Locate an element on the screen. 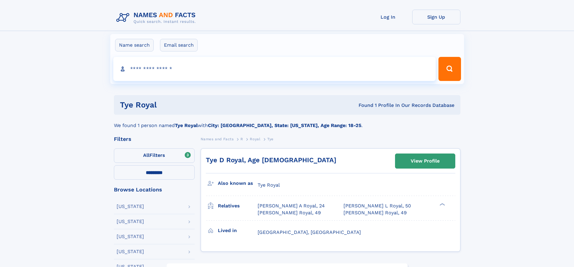  img: Logo Names and Facts is located at coordinates (157, 18).